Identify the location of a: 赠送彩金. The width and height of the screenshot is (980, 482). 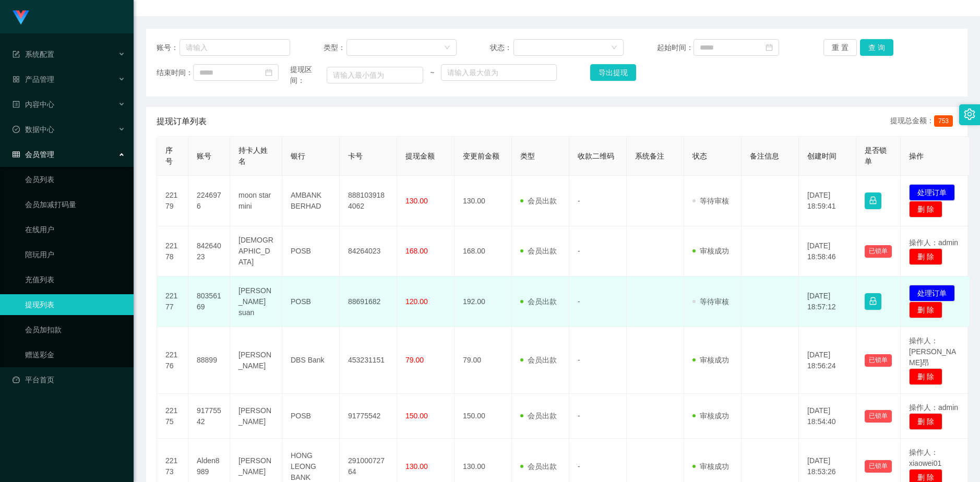
(75, 355).